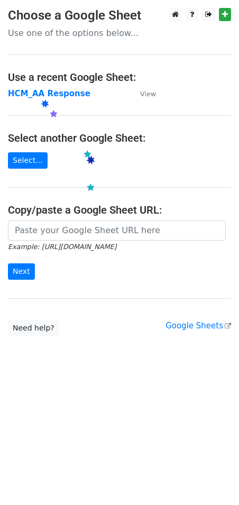  What do you see at coordinates (198, 326) in the screenshot?
I see `a: Google Sheets` at bounding box center [198, 326].